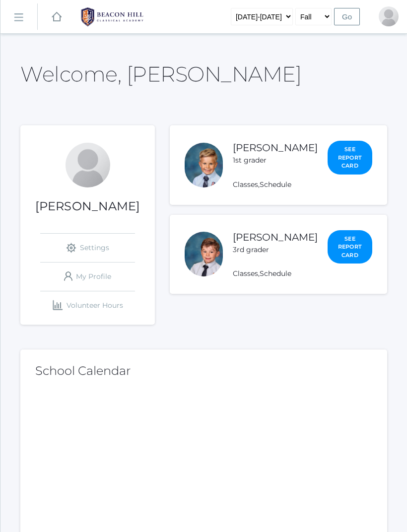 The width and height of the screenshot is (407, 532). I want to click on input: Go, so click(347, 16).